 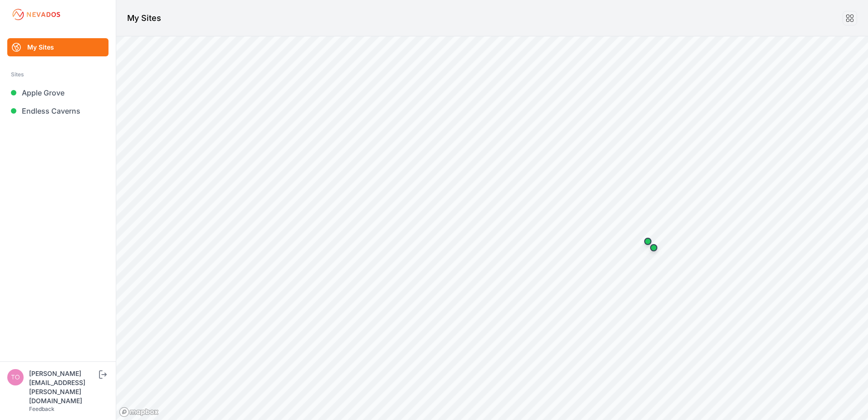 What do you see at coordinates (58, 75) in the screenshot?
I see `div: Sites` at bounding box center [58, 75].